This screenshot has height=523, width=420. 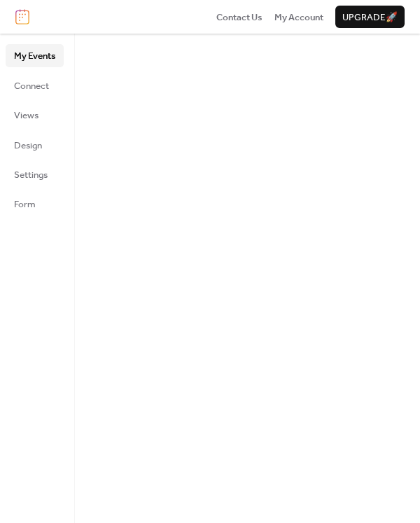 I want to click on a: Views, so click(x=35, y=114).